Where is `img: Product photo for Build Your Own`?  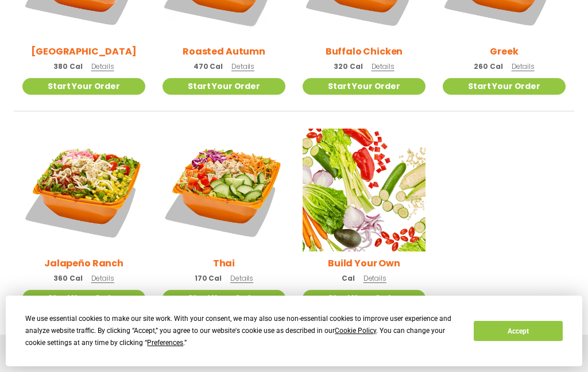 img: Product photo for Build Your Own is located at coordinates (364, 190).